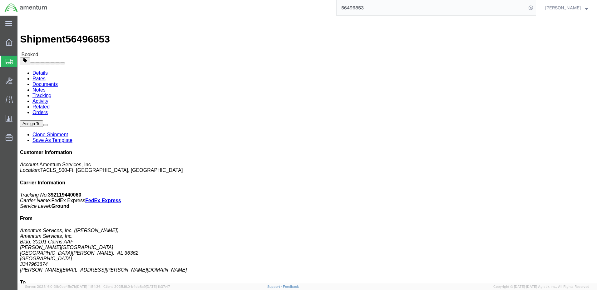 Image resolution: width=597 pixels, height=290 pixels. I want to click on a: Support, so click(275, 286).